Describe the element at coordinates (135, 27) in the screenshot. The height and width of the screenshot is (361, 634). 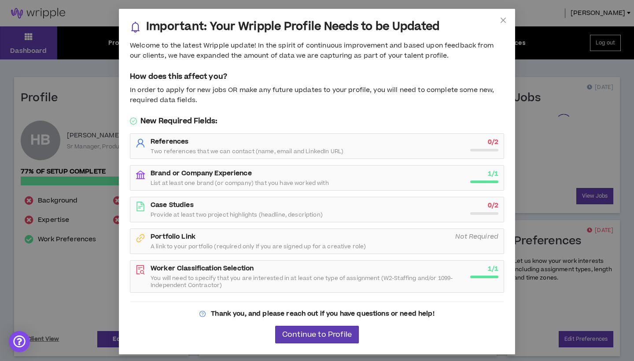
I see `span: bell` at that location.